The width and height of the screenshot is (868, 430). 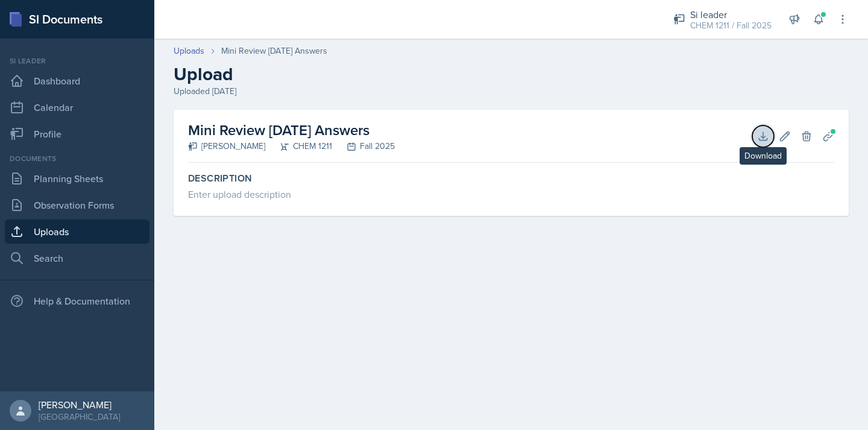 I want to click on a: Profile, so click(x=77, y=133).